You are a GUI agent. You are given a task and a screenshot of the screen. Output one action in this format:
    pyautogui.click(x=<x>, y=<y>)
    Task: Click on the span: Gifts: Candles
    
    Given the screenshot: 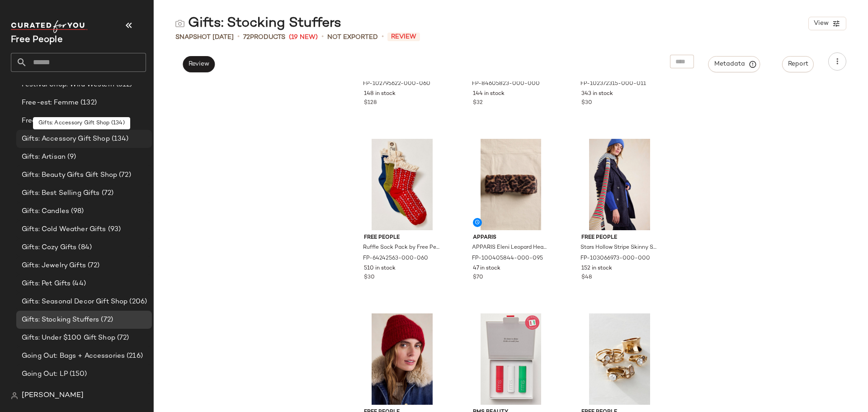 What is the action you would take?
    pyautogui.click(x=45, y=211)
    